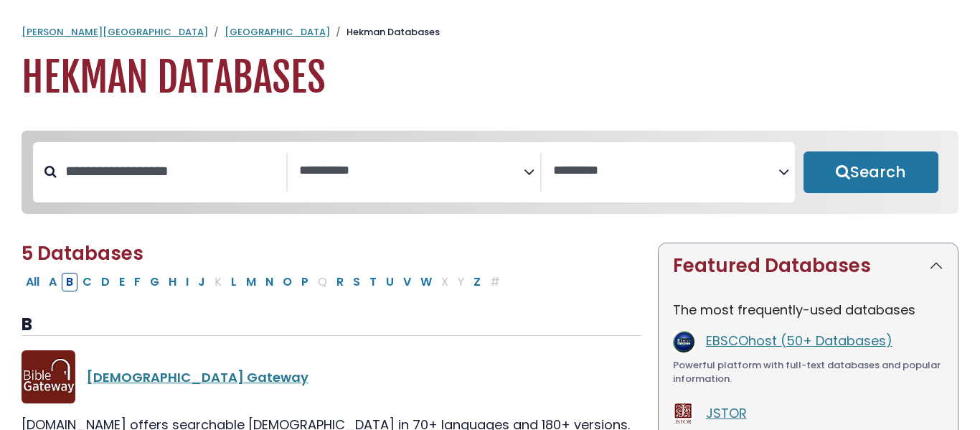 This screenshot has height=430, width=980. What do you see at coordinates (287, 282) in the screenshot?
I see `button: Filter Results O` at bounding box center [287, 282].